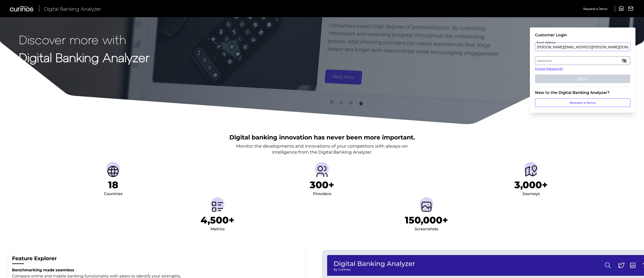  Describe the element at coordinates (531, 172) in the screenshot. I see `img: Journeys` at that location.